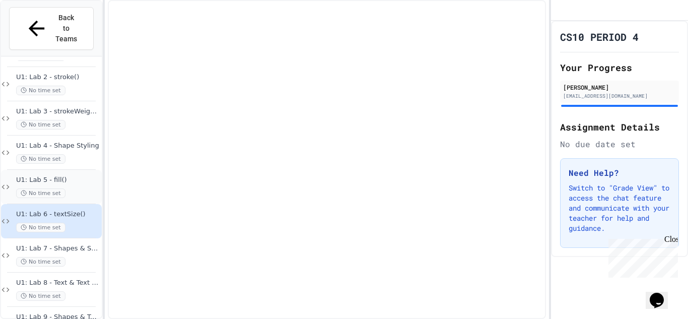  What do you see at coordinates (58, 248) in the screenshot?
I see `span: U1: Lab 7 - Shapes & Shape Styling` at bounding box center [58, 248].